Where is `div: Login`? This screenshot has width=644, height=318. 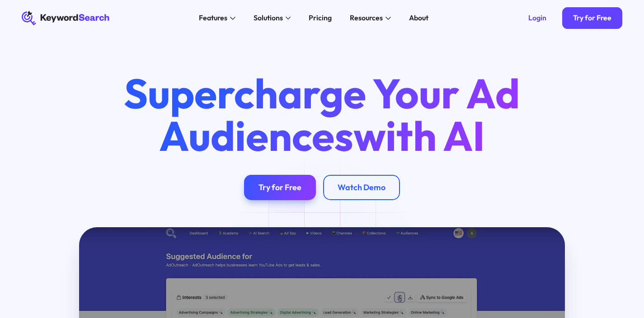
div: Login is located at coordinates (537, 18).